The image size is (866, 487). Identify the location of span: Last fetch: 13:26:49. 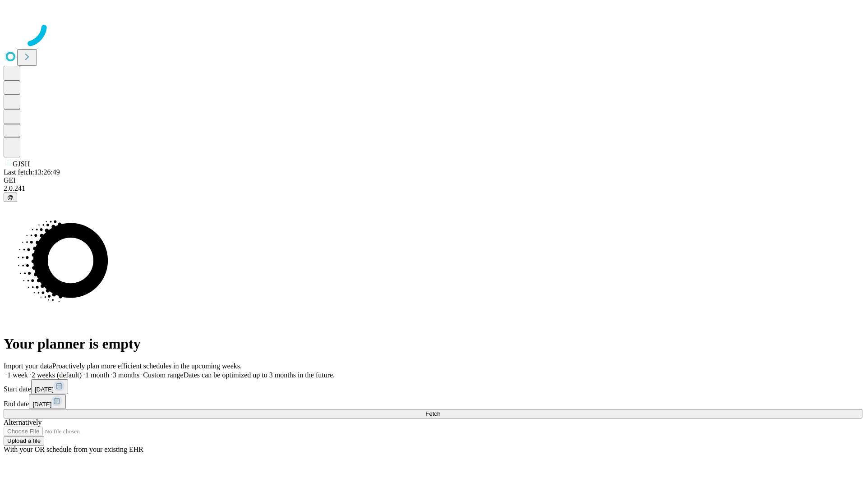
(32, 172).